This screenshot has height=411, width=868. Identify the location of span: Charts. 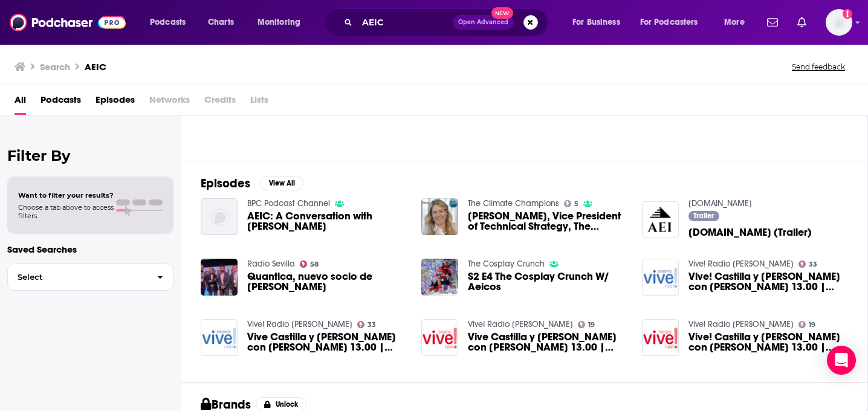
(221, 23).